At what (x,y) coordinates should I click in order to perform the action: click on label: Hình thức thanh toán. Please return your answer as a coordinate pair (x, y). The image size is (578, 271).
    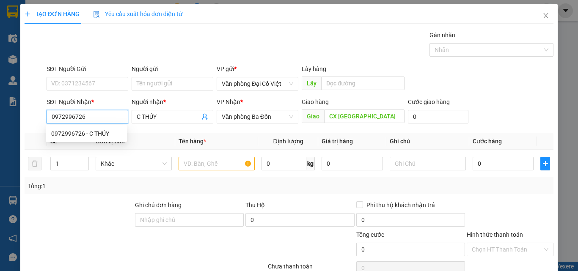
    Looking at the image, I should click on (495, 235).